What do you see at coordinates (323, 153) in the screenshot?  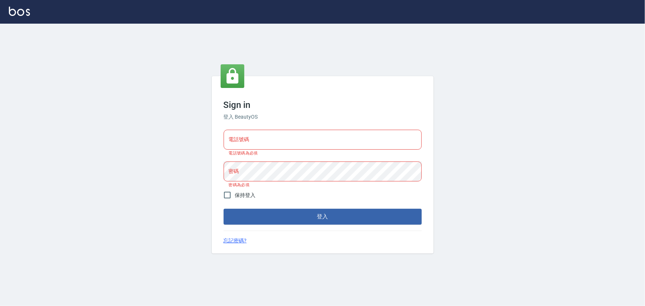 I see `p: 電話號碼為必填` at bounding box center [323, 153].